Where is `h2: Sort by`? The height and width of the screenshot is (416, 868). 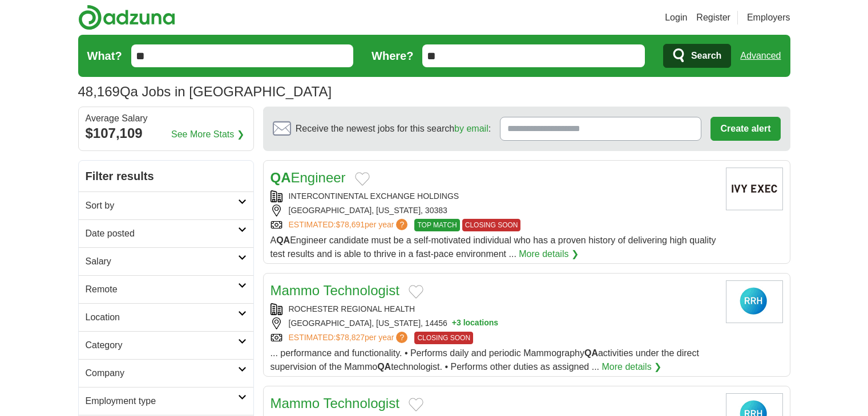
h2: Sort by is located at coordinates (161, 206).